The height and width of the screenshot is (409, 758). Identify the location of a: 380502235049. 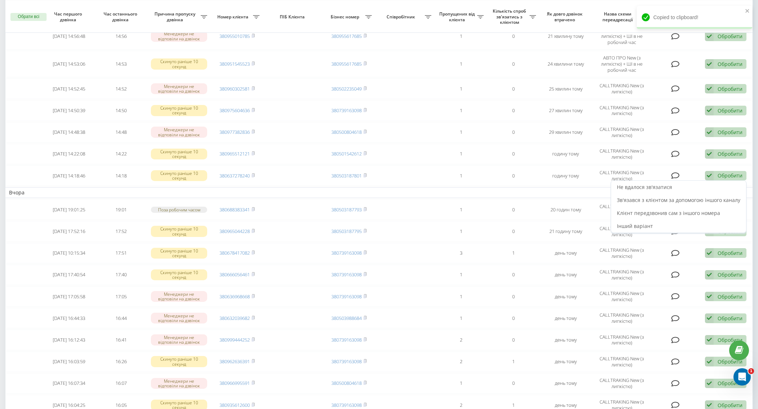
(346, 89).